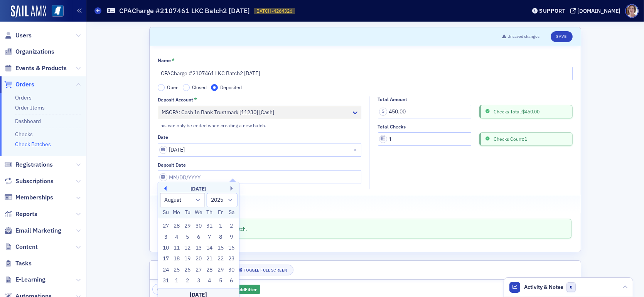 The width and height of the screenshot is (644, 297). Describe the element at coordinates (173, 61) in the screenshot. I see `abbr: This field is required` at that location.